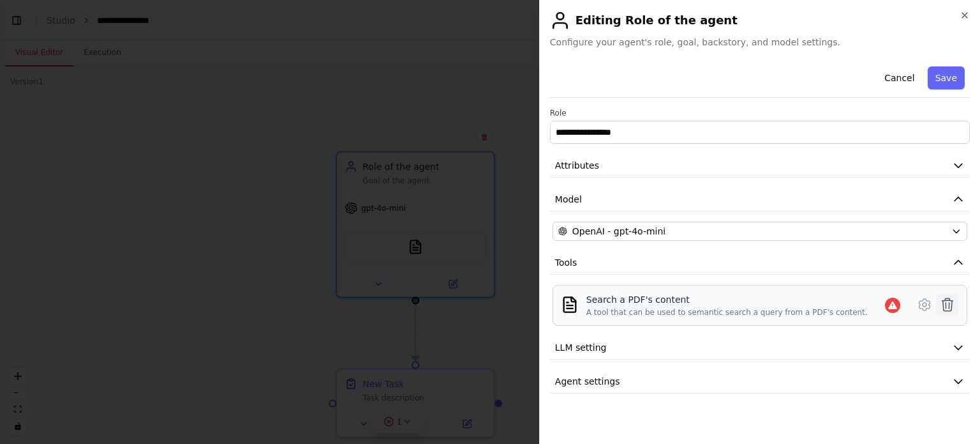 Image resolution: width=980 pixels, height=444 pixels. Describe the element at coordinates (760, 348) in the screenshot. I see `button: LLM setting` at that location.